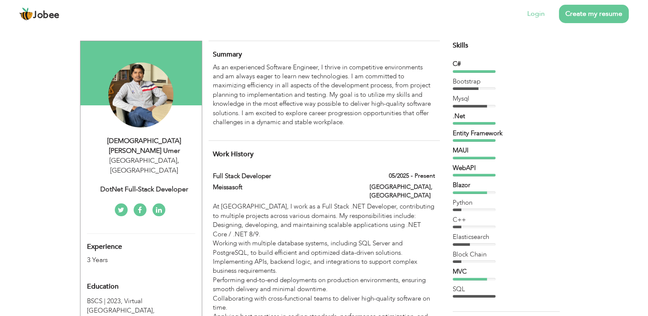 This screenshot has height=316, width=648. What do you see at coordinates (507, 237) in the screenshot?
I see `div: Elasticsearch` at bounding box center [507, 237].